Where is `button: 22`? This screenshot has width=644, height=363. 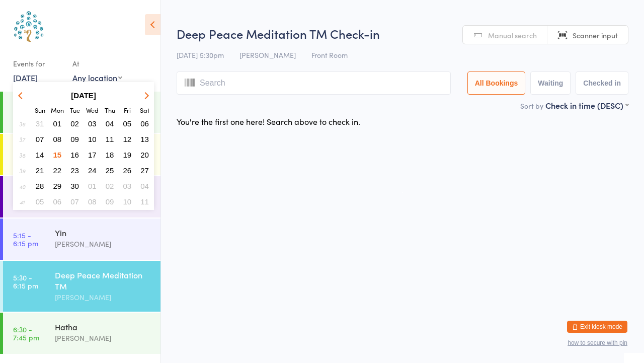 button: 22 is located at coordinates (57, 170).